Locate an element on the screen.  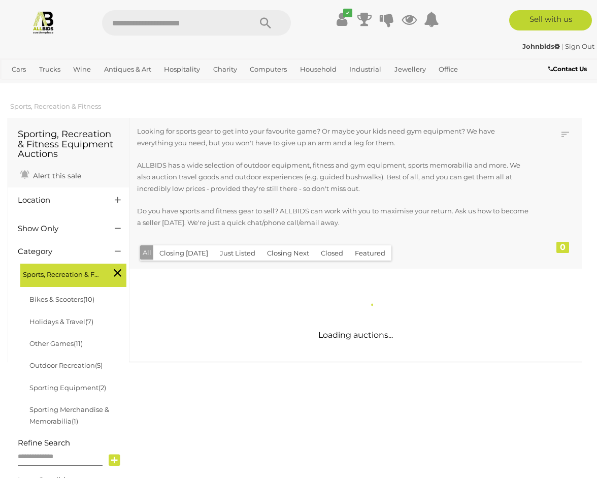
a: Sign Out is located at coordinates (580, 46).